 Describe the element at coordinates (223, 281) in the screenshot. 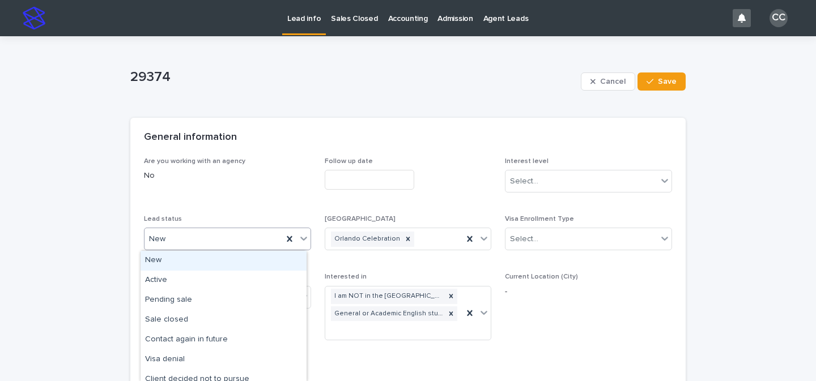

I see `div: Active` at that location.